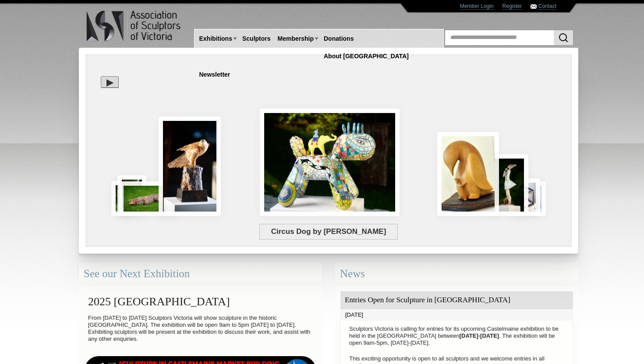 This screenshot has height=364, width=644. What do you see at coordinates (200, 274) in the screenshot?
I see `div: See our Next Exhibition` at bounding box center [200, 274].